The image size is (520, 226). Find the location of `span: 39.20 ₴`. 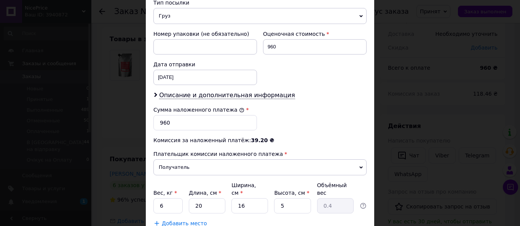

span: 39.20 ₴ is located at coordinates (262, 140).